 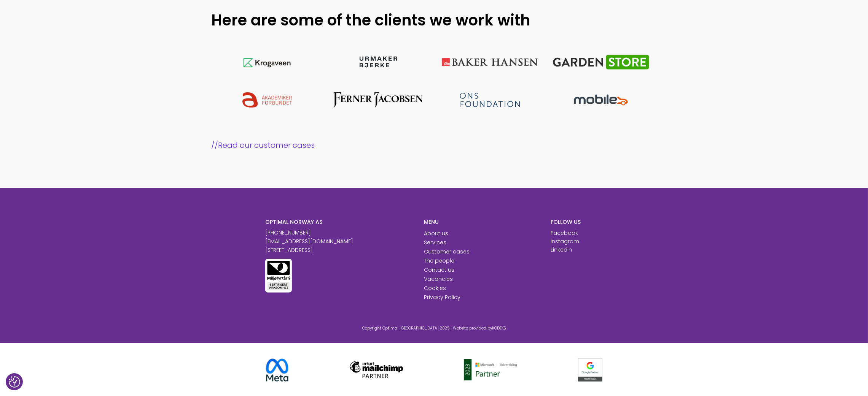 I want to click on font: Customer cases, so click(x=447, y=252).